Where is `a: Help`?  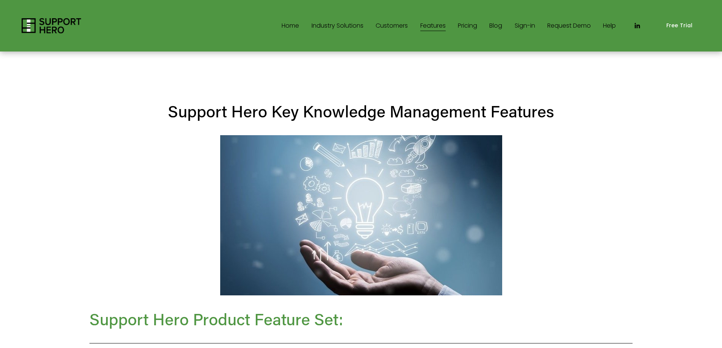
a: Help is located at coordinates (610, 26).